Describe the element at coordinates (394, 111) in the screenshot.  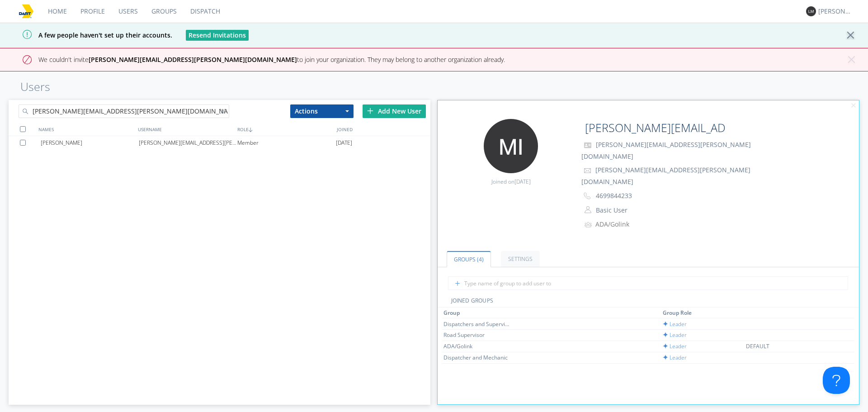
I see `div: Add New User` at that location.